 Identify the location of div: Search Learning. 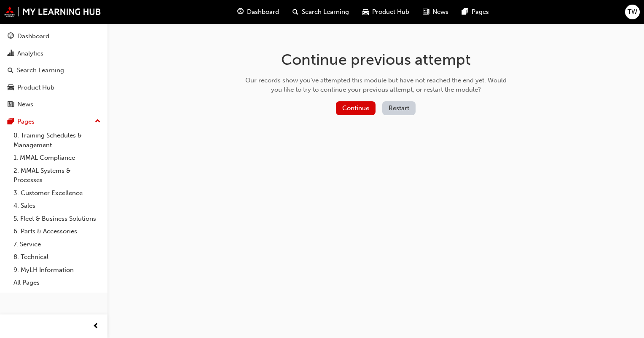
(40, 70).